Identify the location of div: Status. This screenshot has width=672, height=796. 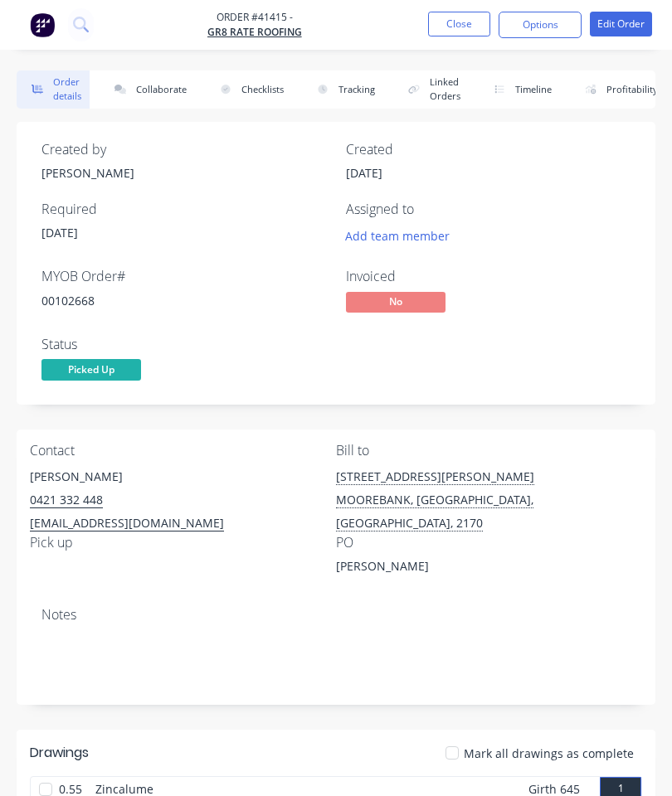
(183, 344).